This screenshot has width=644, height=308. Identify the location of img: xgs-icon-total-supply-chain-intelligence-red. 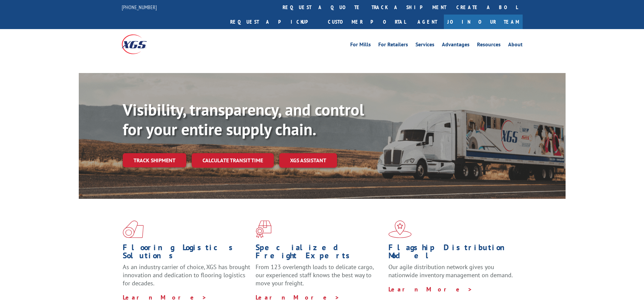
(133, 229).